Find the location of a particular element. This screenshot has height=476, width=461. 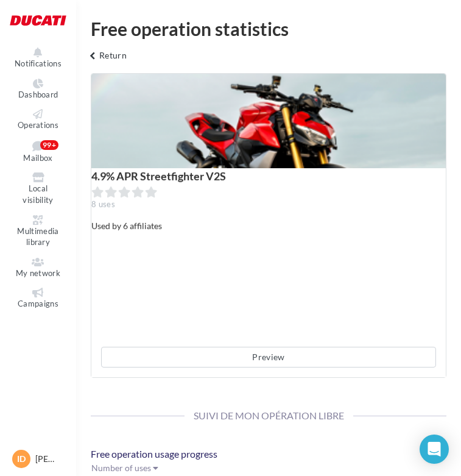

span: Number of uses is located at coordinates (121, 468).